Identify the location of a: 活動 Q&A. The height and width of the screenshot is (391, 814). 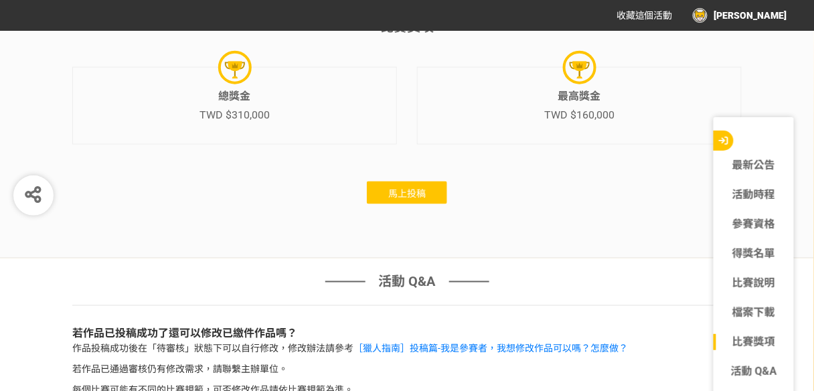
(754, 371).